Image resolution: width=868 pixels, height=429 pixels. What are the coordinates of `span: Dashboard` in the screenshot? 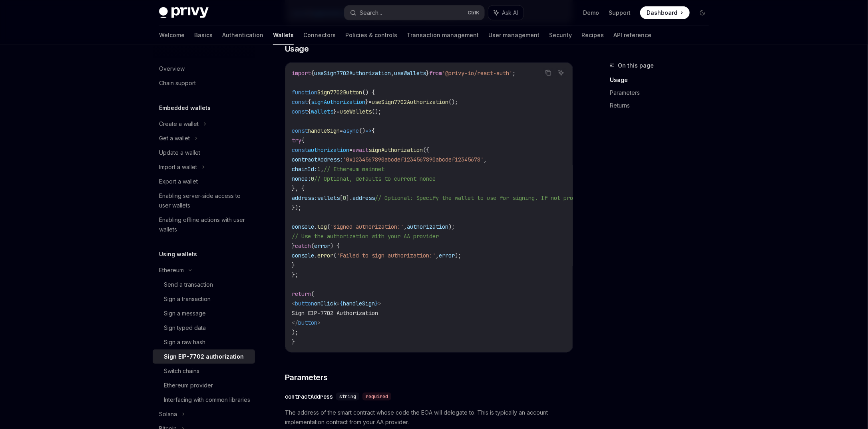 It's located at (662, 13).